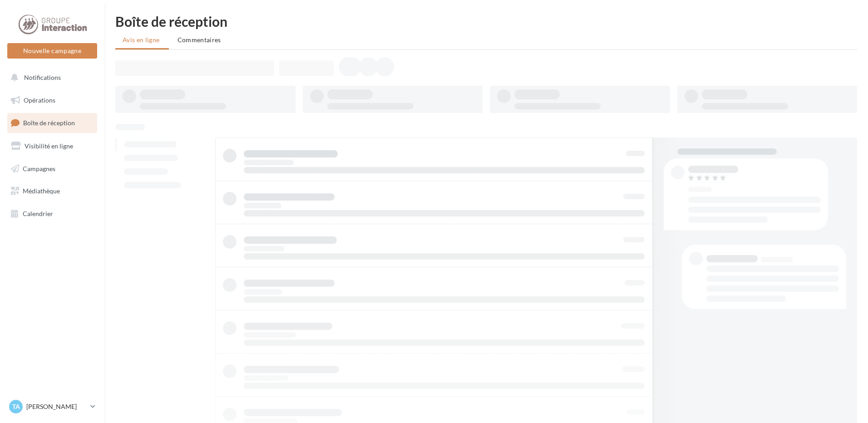 This screenshot has height=423, width=868. Describe the element at coordinates (199, 40) in the screenshot. I see `span: Commentaires` at that location.